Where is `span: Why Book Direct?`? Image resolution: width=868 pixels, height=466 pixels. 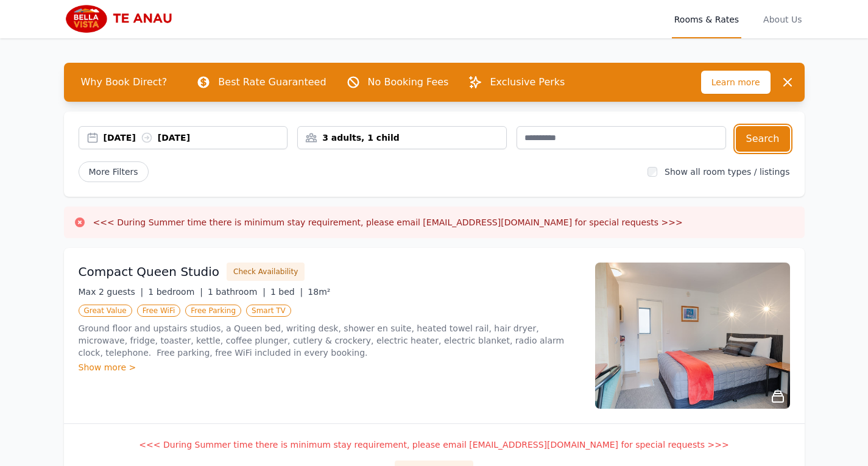
span: Why Book Direct? is located at coordinates (125, 83).